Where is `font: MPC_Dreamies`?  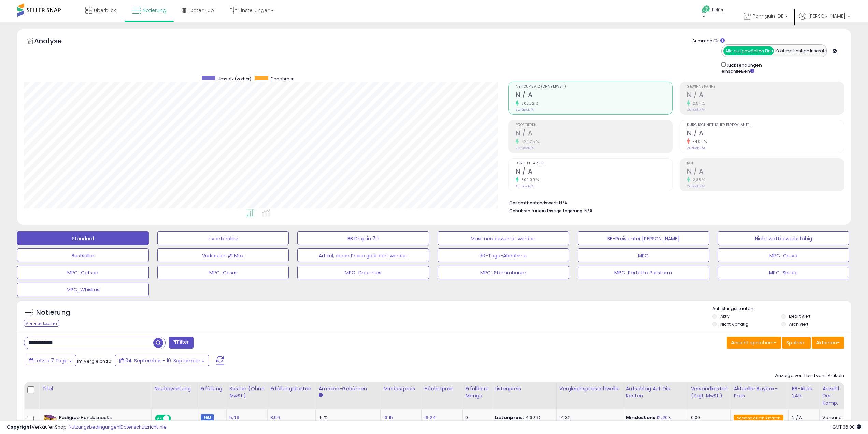
font: MPC_Dreamies is located at coordinates (363, 272).